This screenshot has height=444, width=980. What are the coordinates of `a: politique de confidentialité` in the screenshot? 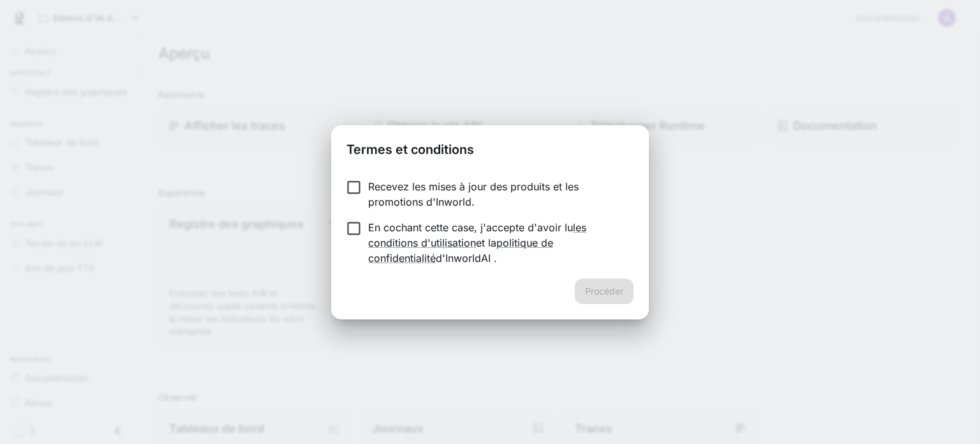 It's located at (461, 250).